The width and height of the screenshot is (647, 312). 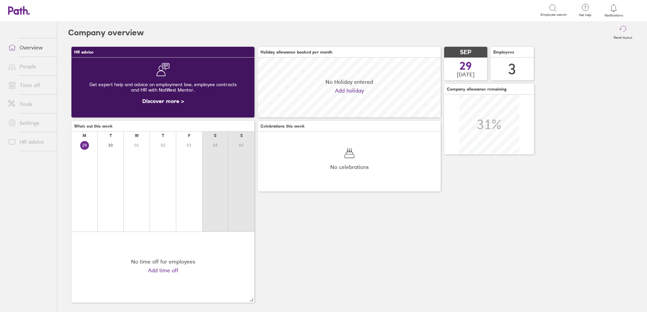 What do you see at coordinates (163, 262) in the screenshot?
I see `div: No time off for employees` at bounding box center [163, 262].